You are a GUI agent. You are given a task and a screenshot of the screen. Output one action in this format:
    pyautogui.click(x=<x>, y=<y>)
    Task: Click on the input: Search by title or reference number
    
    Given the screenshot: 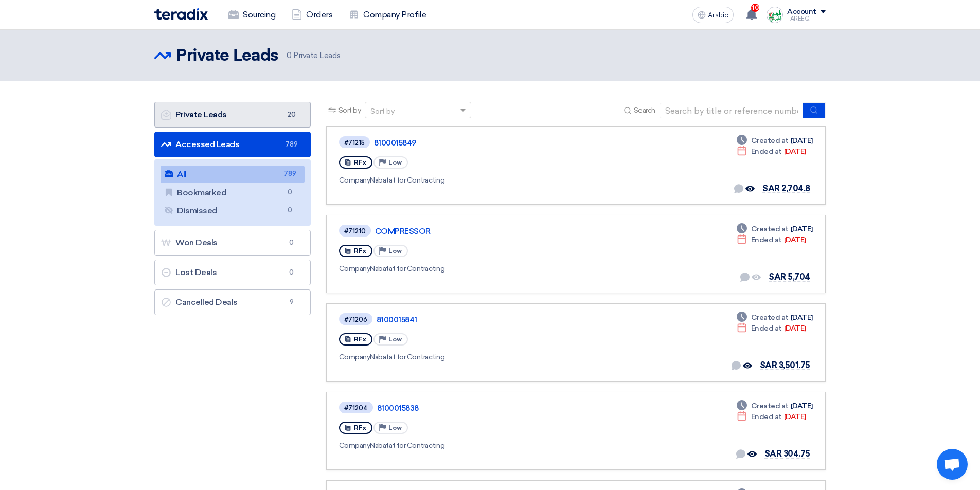 What is the action you would take?
    pyautogui.click(x=732, y=110)
    